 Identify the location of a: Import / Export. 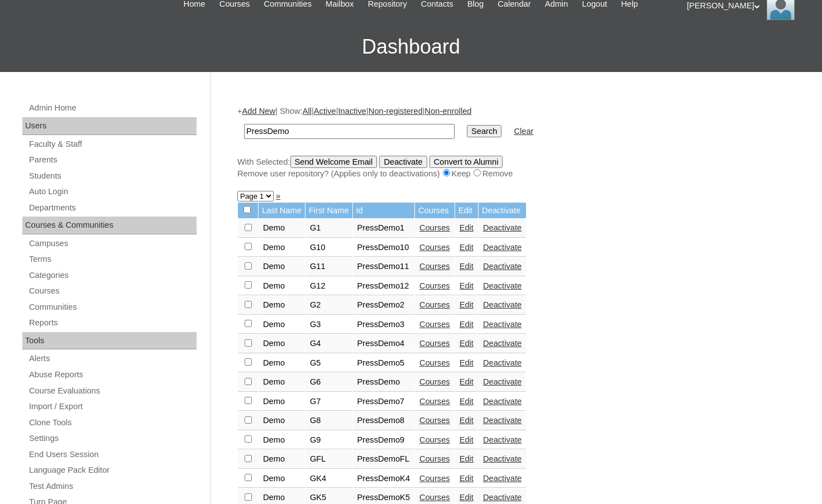
(112, 406).